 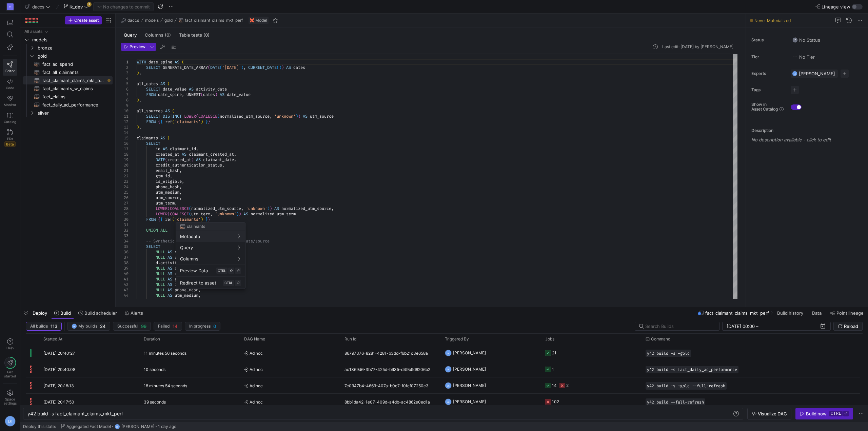 What do you see at coordinates (186, 248) in the screenshot?
I see `span: Query` at bounding box center [186, 248].